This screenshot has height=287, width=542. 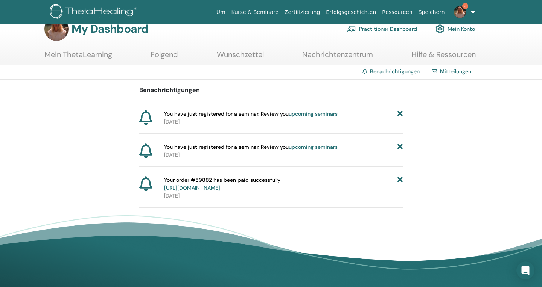 What do you see at coordinates (440, 29) in the screenshot?
I see `img: cog.svg` at bounding box center [440, 29].